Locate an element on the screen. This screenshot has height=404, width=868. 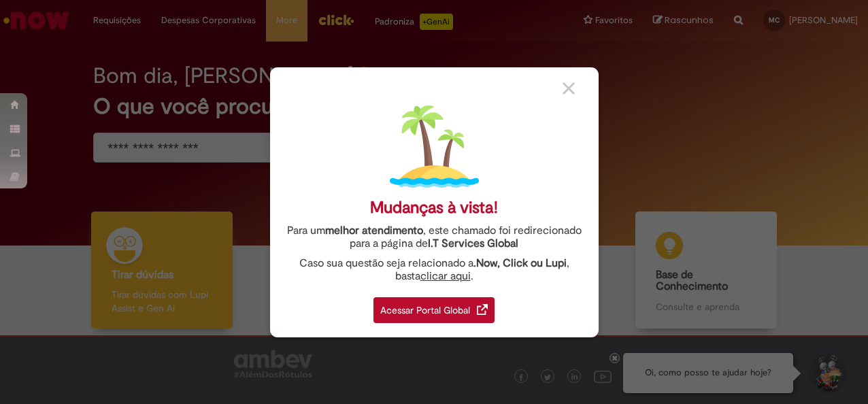
div: Mudanças à vista! is located at coordinates (434, 207).